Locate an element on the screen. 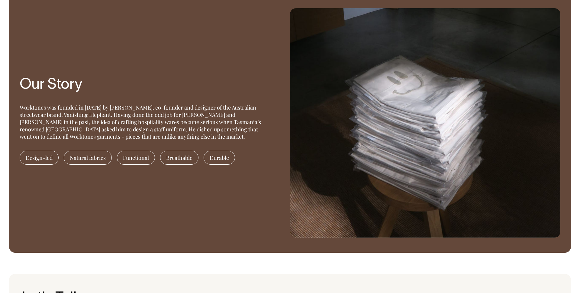  span: Breathable is located at coordinates (179, 158).